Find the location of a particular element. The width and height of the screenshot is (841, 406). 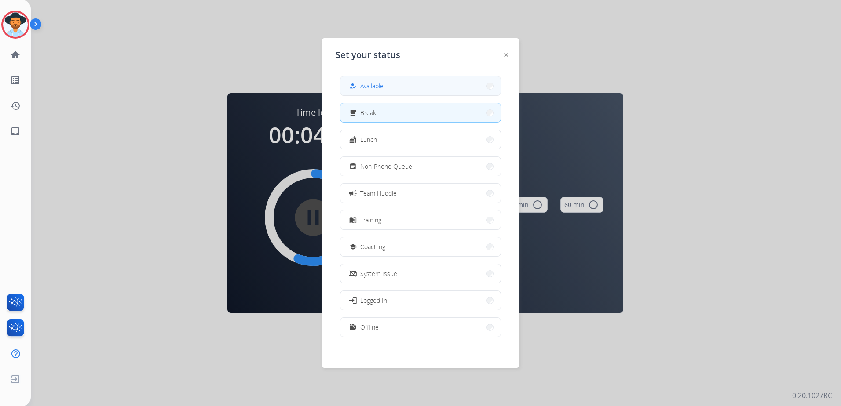

mat-icon: menu_book is located at coordinates (353, 220).